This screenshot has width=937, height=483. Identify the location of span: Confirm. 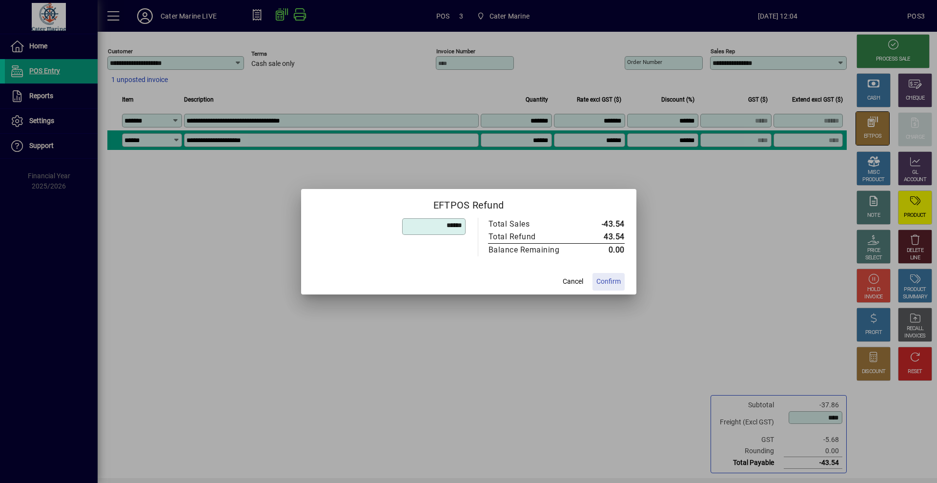
(609, 281).